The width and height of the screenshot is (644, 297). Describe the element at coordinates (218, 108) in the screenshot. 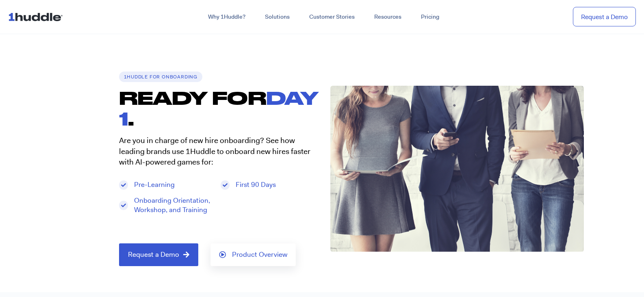

I see `span: DAY 1` at that location.